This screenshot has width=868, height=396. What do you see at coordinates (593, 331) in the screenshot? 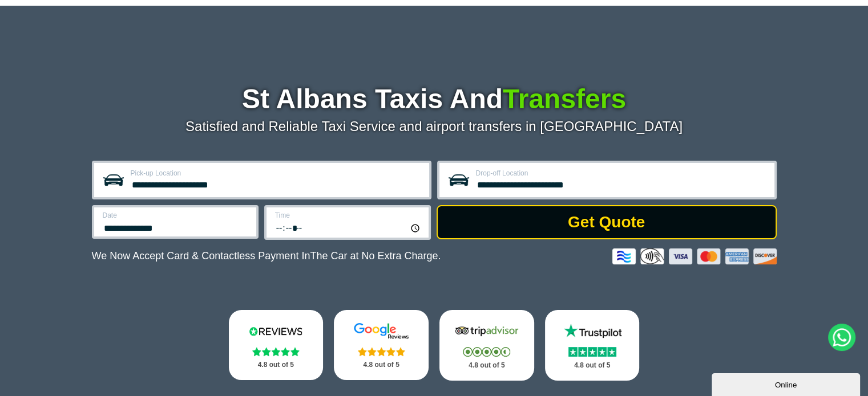
I see `img: Trustpilot` at bounding box center [593, 331].